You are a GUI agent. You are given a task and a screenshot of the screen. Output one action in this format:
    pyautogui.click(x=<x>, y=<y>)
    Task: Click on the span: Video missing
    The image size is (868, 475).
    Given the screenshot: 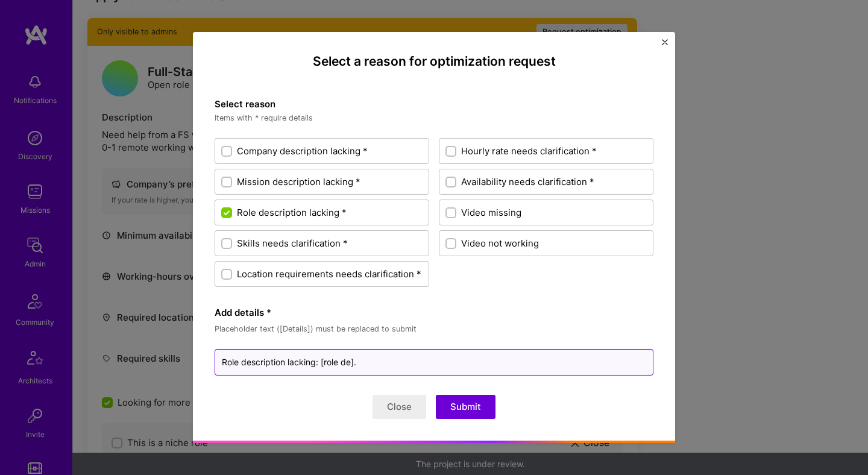 What is the action you would take?
    pyautogui.click(x=491, y=212)
    